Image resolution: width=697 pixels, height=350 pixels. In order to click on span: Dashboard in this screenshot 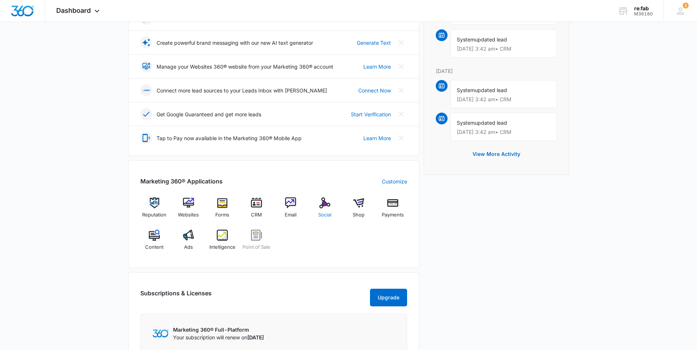, I will do `click(73, 10)`.